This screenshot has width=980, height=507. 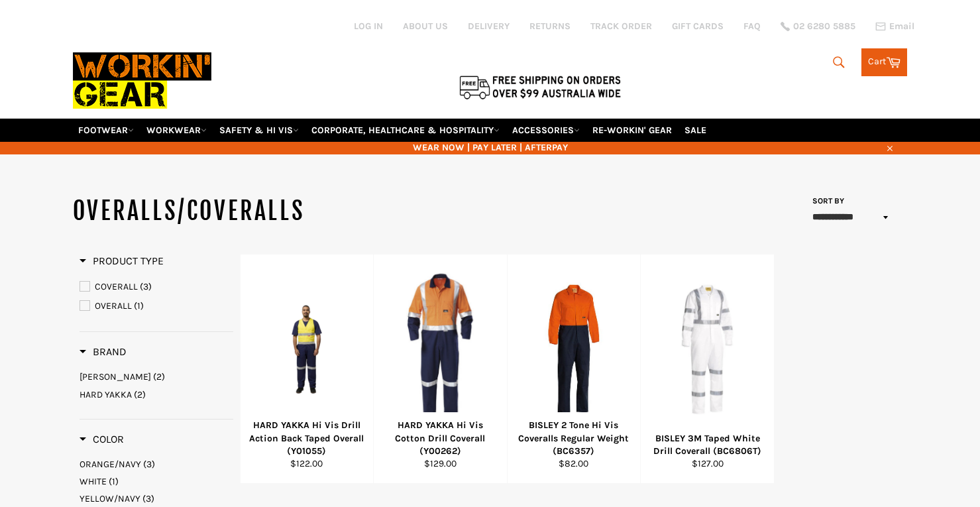 I want to click on span: YELLOW/NAVY, so click(x=110, y=498).